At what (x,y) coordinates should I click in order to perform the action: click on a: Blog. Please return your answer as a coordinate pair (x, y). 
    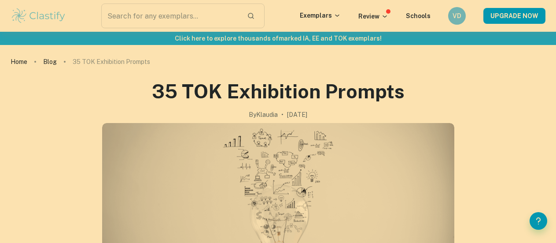
    Looking at the image, I should click on (50, 62).